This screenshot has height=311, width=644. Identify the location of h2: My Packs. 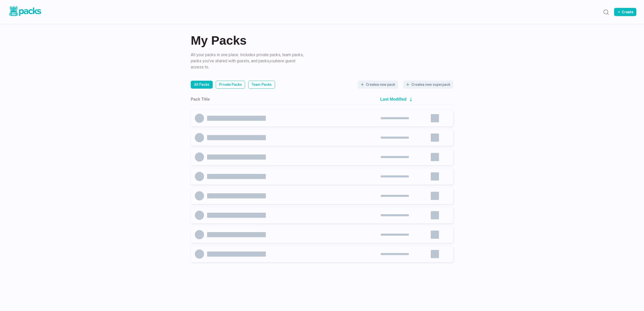
(322, 40).